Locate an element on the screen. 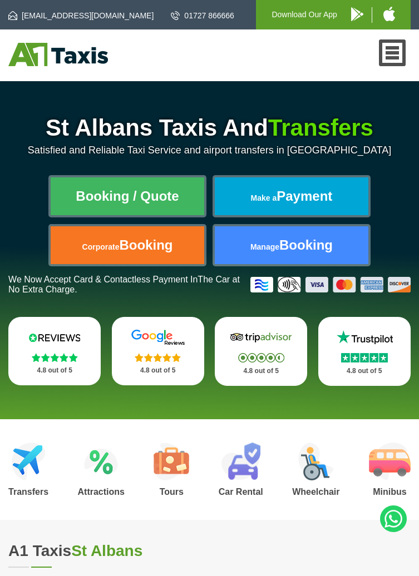 This screenshot has width=419, height=576. h2: A1 Taxis is located at coordinates (209, 551).